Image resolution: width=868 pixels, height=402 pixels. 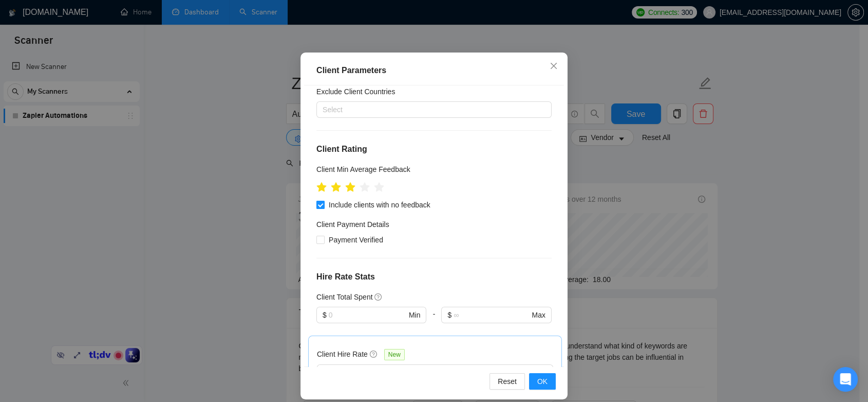 What do you see at coordinates (434, 149) in the screenshot?
I see `h4: Client Rating` at bounding box center [434, 149].